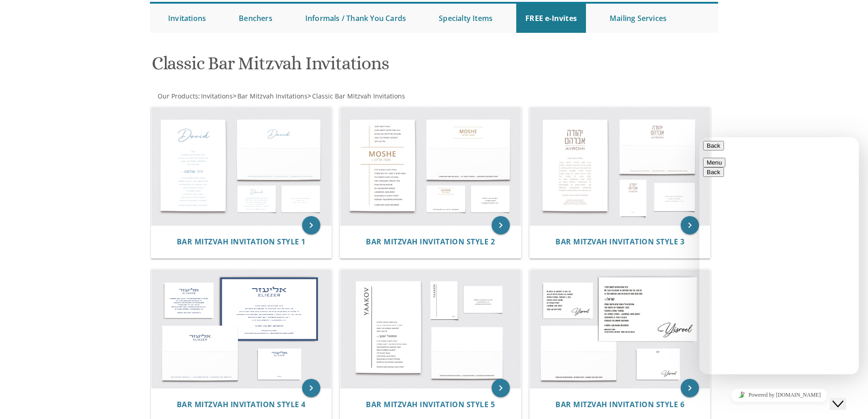  I want to click on span: Classic Bar Mitzvah Invitations, so click(359, 95).